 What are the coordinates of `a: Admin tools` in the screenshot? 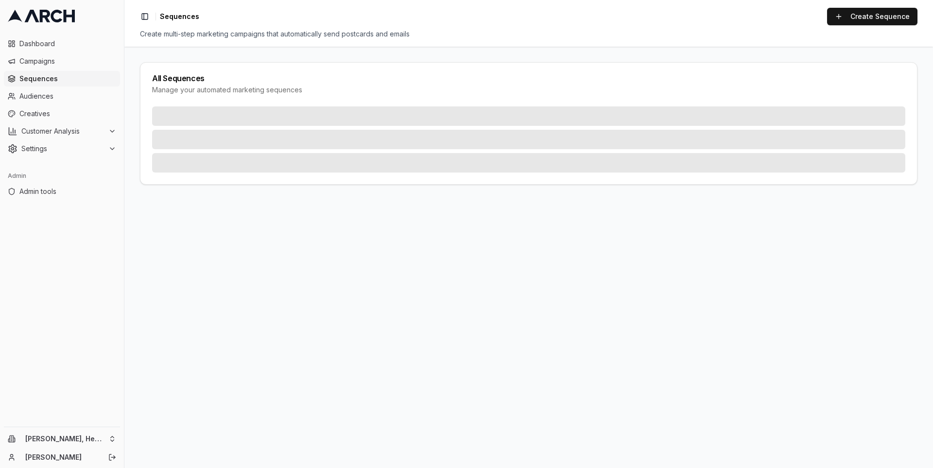 It's located at (62, 191).